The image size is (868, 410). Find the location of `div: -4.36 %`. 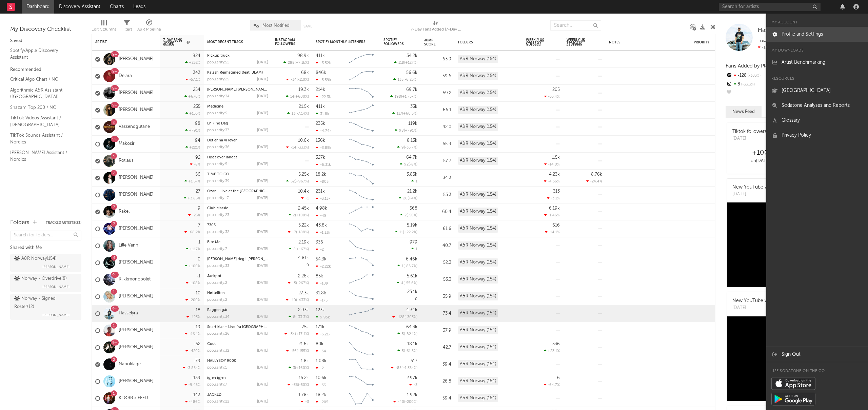

div: -4.36 % is located at coordinates (551, 181).